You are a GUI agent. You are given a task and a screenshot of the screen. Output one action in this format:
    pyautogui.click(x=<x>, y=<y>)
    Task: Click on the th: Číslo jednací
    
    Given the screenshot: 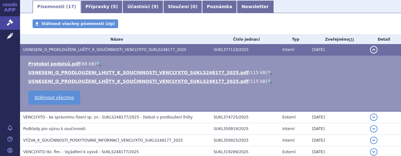 What is the action you would take?
    pyautogui.click(x=245, y=39)
    